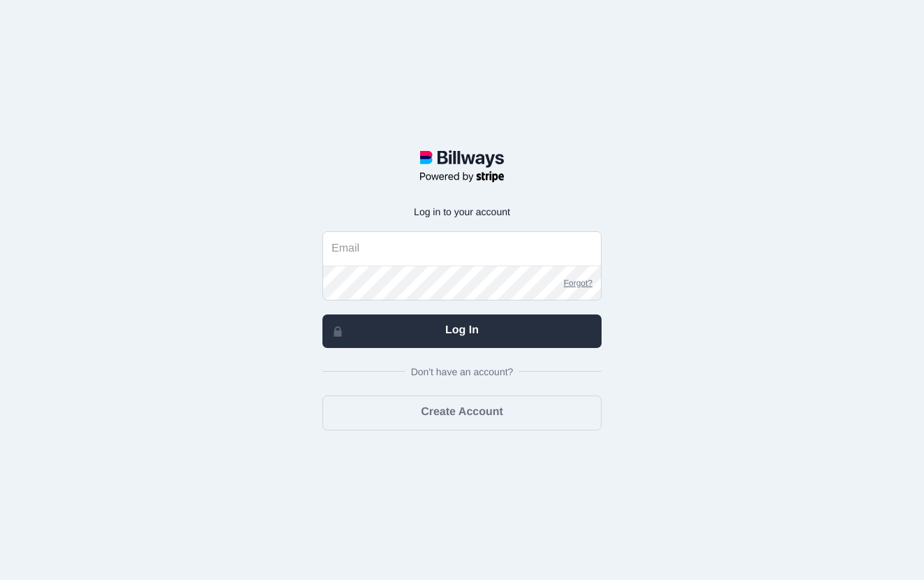 This screenshot has width=924, height=580. Describe the element at coordinates (578, 283) in the screenshot. I see `a: Forgot?` at that location.